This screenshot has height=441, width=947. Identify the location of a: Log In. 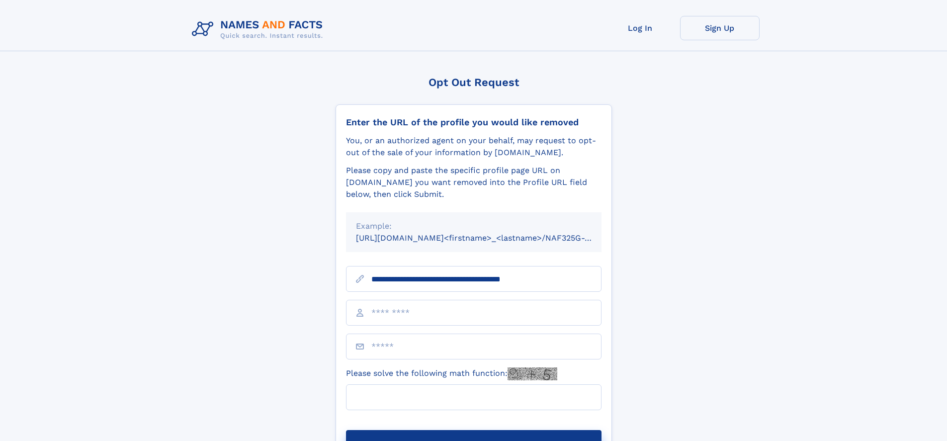
(641, 28).